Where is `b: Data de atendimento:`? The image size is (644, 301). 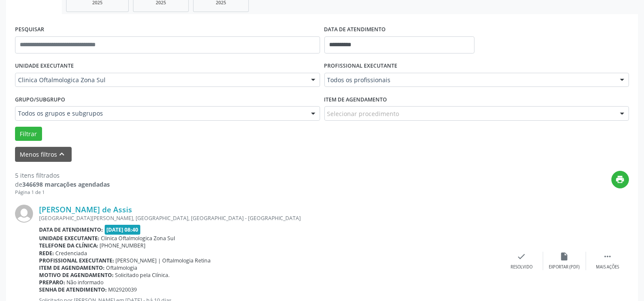
b: Data de atendimento: is located at coordinates (71, 229).